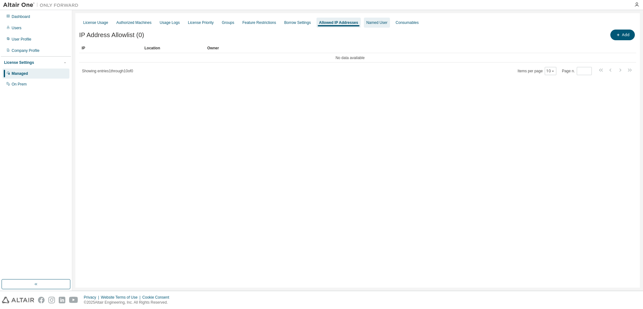  Describe the element at coordinates (297, 23) in the screenshot. I see `div: Borrow Settings` at that location.